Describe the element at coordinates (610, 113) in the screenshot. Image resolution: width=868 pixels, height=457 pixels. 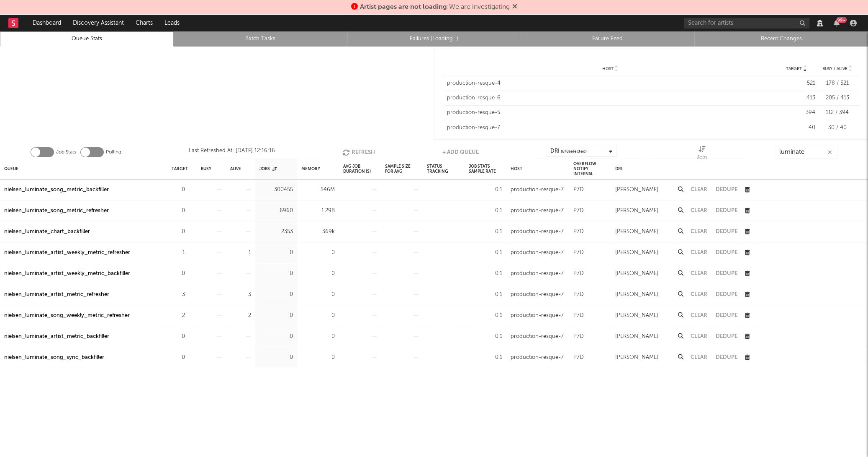
I see `div: production-resque-5` at that location.